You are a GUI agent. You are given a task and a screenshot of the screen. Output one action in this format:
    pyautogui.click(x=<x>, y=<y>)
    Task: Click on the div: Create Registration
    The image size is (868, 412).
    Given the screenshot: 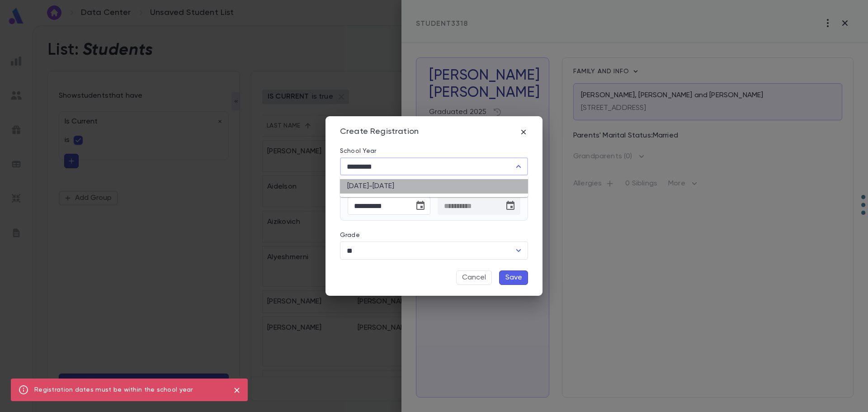 What is the action you would take?
    pyautogui.click(x=379, y=132)
    